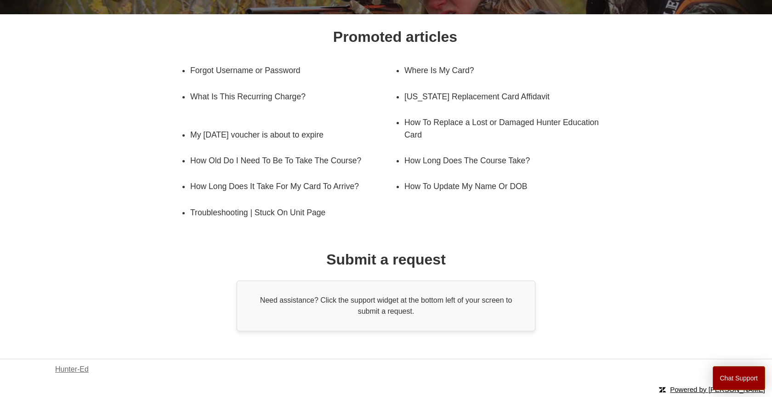 The height and width of the screenshot is (397, 772). What do you see at coordinates (293, 186) in the screenshot?
I see `a: How Long Does It Take For My Card To Arrive?` at bounding box center [293, 186].